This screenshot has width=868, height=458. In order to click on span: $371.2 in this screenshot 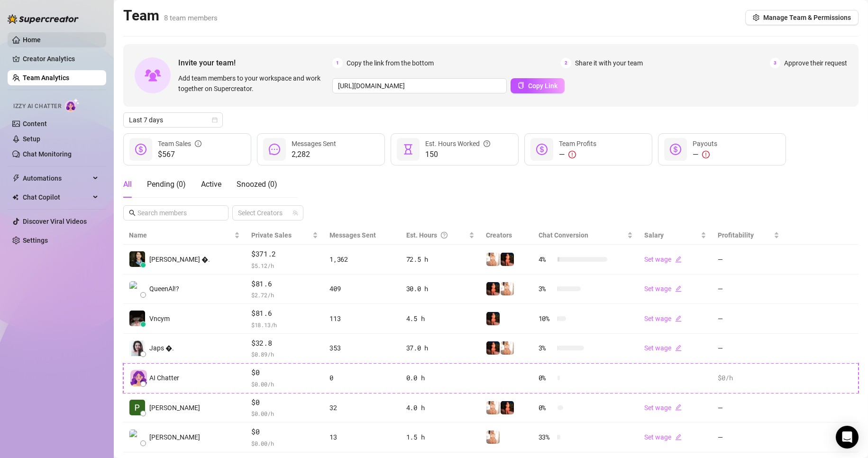, I will do `click(284, 254)`.